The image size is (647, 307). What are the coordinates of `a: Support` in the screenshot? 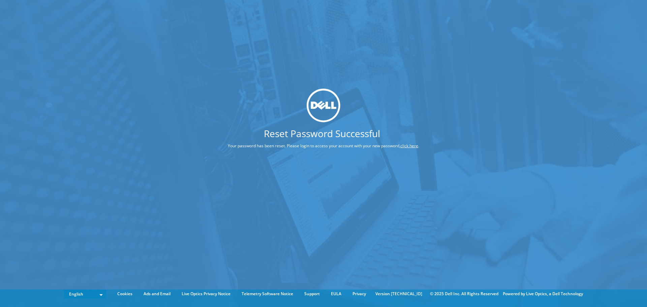 It's located at (312, 294).